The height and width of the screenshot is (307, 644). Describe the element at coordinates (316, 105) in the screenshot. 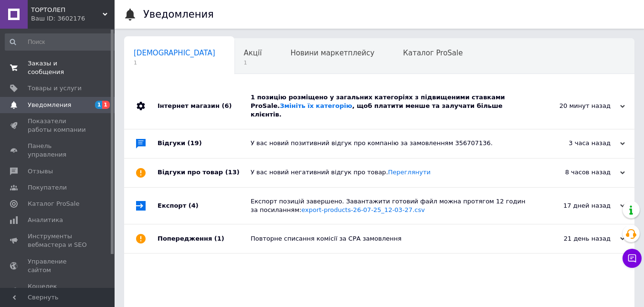

I see `a: Змініть їх категорію` at that location.